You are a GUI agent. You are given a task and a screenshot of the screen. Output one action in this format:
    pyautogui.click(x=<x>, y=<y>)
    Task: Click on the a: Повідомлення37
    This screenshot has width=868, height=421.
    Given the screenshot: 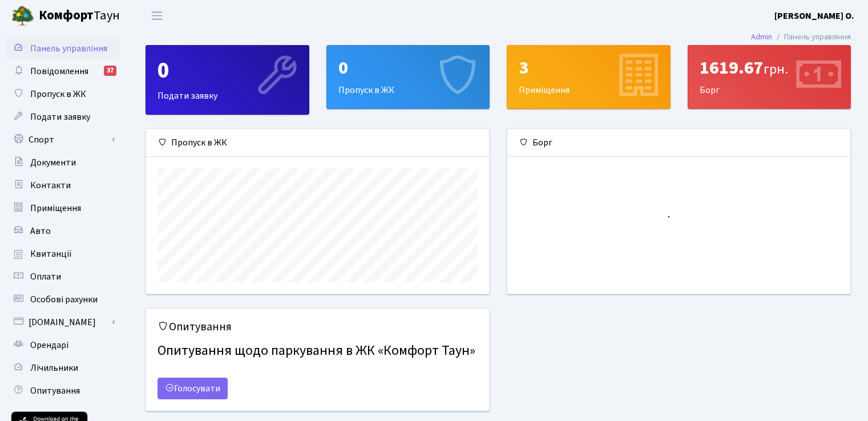 What is the action you would take?
    pyautogui.click(x=63, y=71)
    